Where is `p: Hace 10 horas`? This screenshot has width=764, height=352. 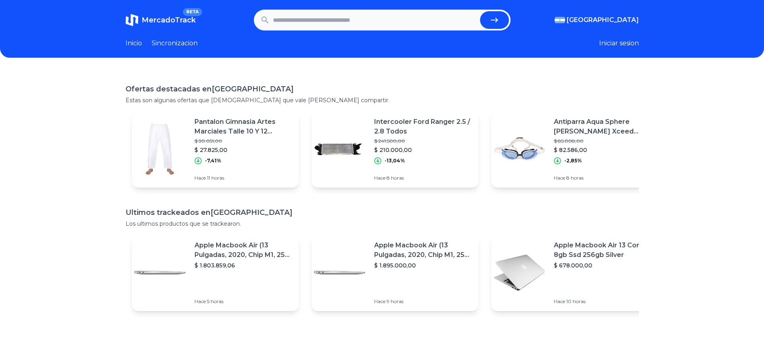 p: Hace 10 horas is located at coordinates (603, 302).